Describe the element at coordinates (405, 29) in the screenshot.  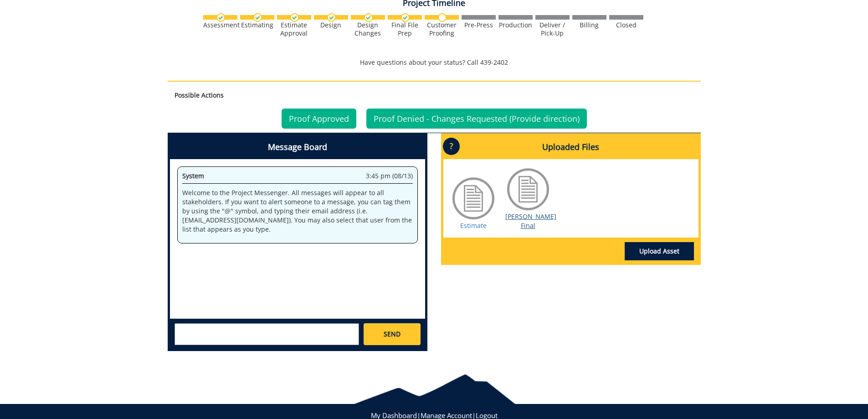
I see `div: Final File Prep` at that location.